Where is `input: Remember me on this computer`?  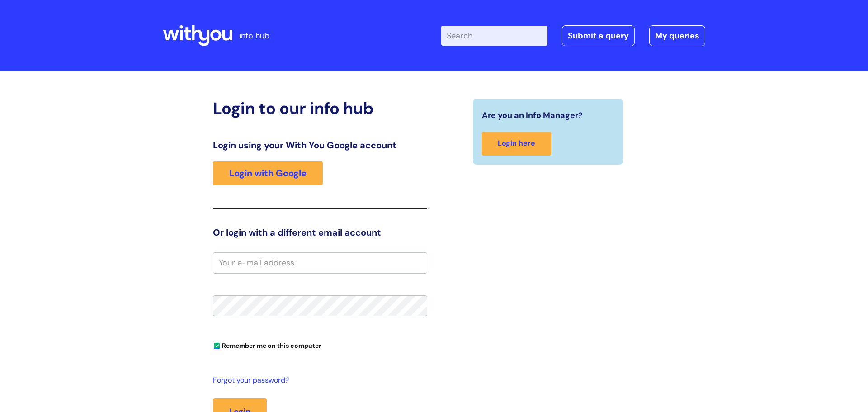 input: Remember me on this computer is located at coordinates (217, 346).